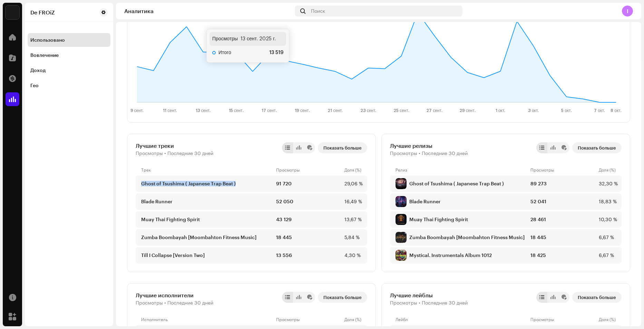 The height and width of the screenshot is (329, 644). I want to click on div: 29,06 %, so click(353, 184).